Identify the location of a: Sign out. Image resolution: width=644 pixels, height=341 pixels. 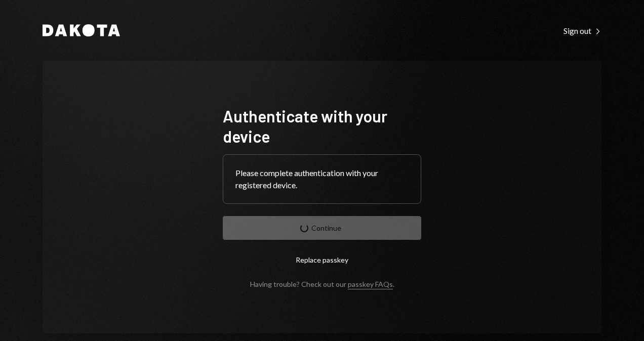
(582, 31).